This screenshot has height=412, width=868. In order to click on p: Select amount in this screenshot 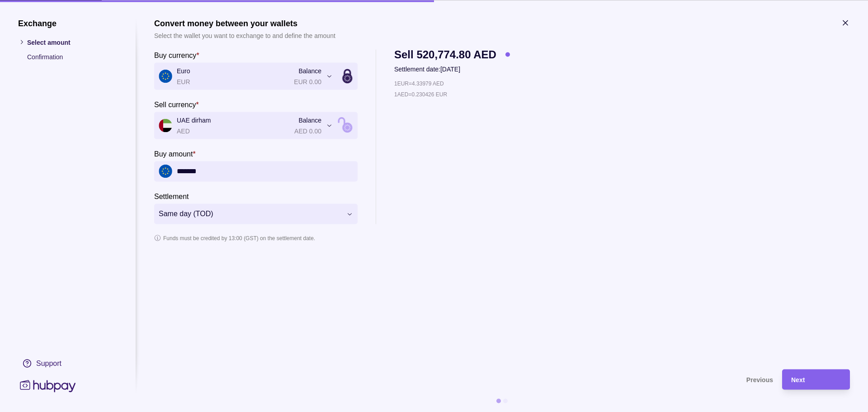, I will do `click(72, 42)`.